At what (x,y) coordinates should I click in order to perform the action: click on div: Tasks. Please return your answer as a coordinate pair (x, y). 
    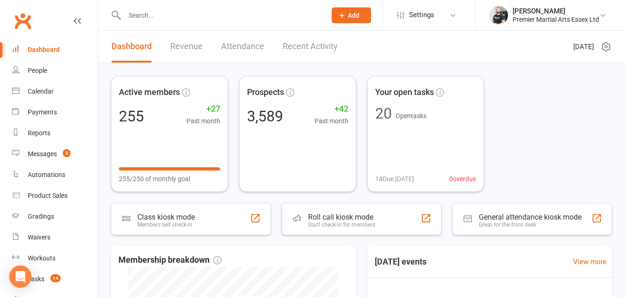
    Looking at the image, I should click on (36, 279).